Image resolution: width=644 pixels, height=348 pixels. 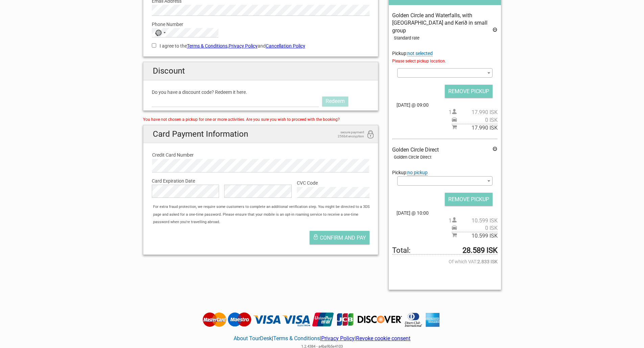 What do you see at coordinates (322, 320) in the screenshot?
I see `img: Tourdesk accepts` at bounding box center [322, 320].